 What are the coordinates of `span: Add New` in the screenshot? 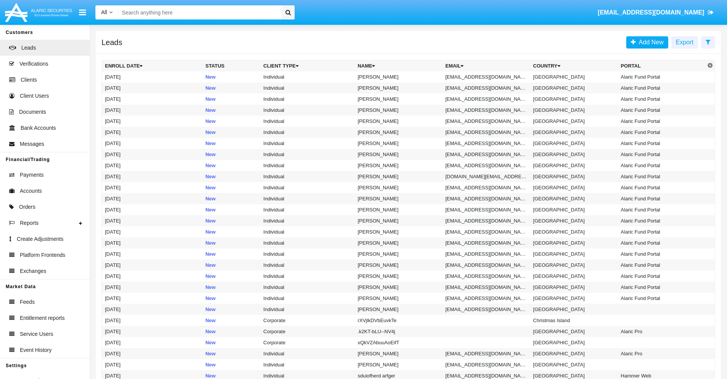 It's located at (649, 42).